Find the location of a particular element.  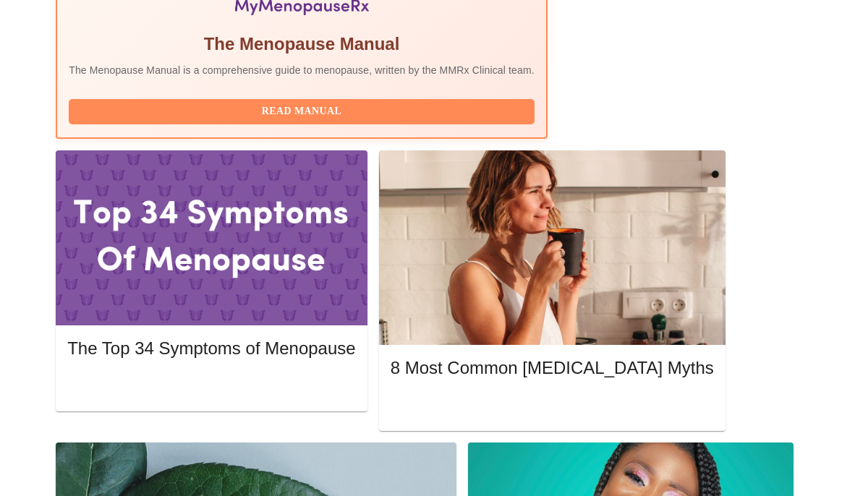

h5: The Top 34 Symptoms of Menopause is located at coordinates (212, 349).